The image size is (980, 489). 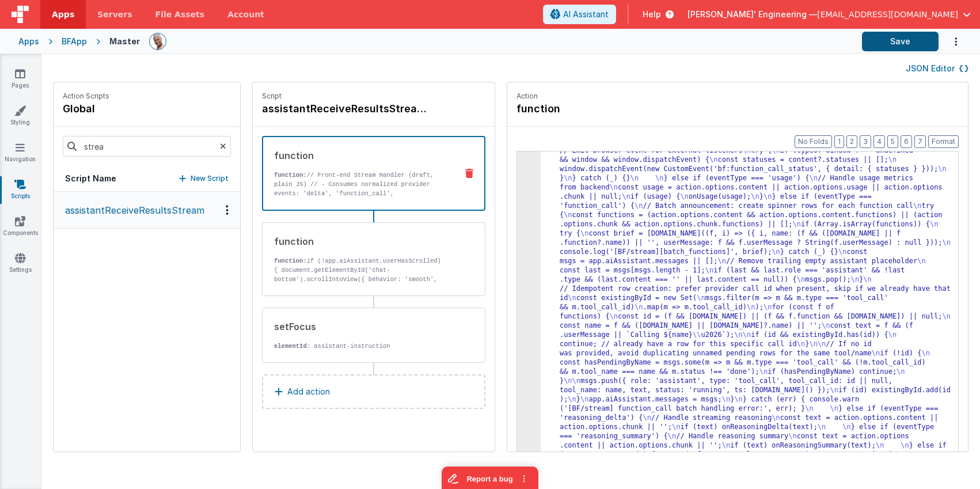 I want to click on h4: function, so click(x=603, y=109).